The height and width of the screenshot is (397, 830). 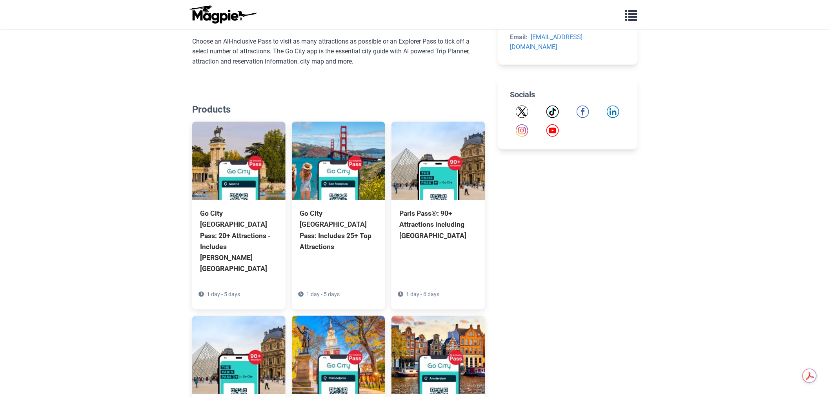 What do you see at coordinates (239, 161) in the screenshot?
I see `img: Go City Madrid Pass: 20+ Attractions - Includes Prado Museum` at bounding box center [239, 161].